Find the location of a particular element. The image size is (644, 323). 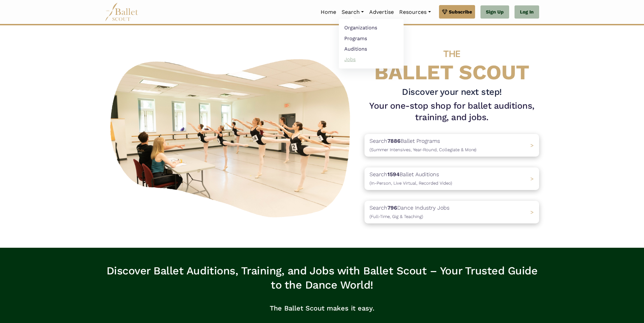

a: Advertise is located at coordinates (381, 12).